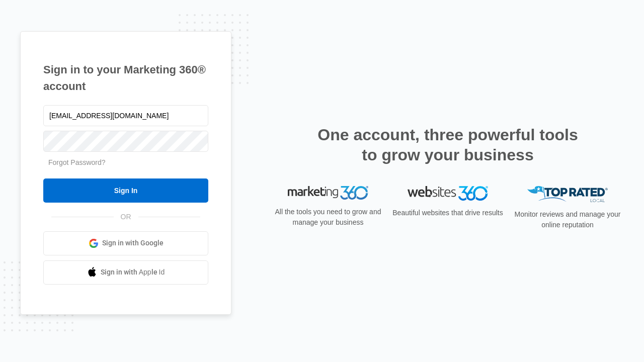  What do you see at coordinates (328, 217) in the screenshot?
I see `p: All the tools you need to grow and manage your business` at bounding box center [328, 217].